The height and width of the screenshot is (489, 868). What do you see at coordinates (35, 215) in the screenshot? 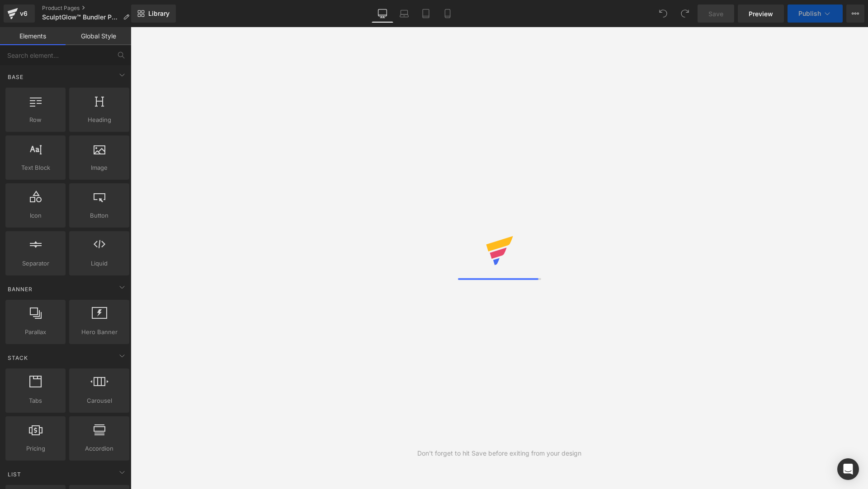
I see `span: Icon` at bounding box center [35, 215].